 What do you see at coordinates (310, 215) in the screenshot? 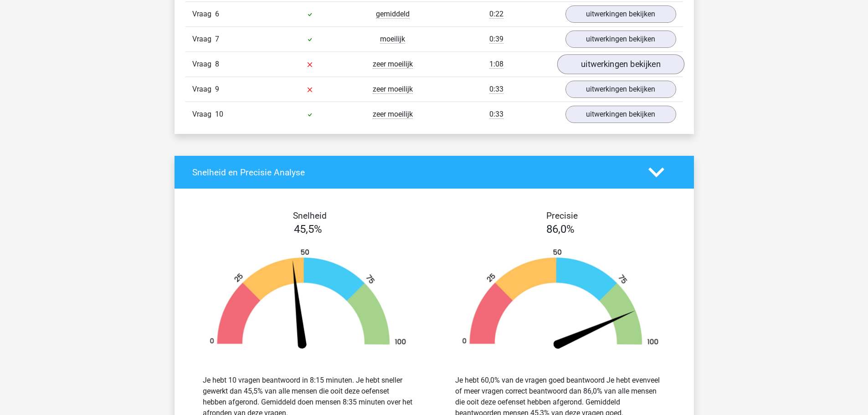
I see `h4: Snelheid` at bounding box center [310, 215].